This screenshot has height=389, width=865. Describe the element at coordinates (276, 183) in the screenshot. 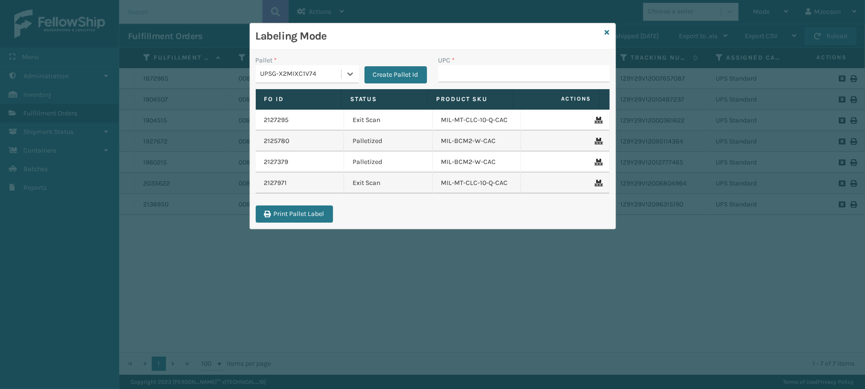

I see `a: 2127971` at that location.